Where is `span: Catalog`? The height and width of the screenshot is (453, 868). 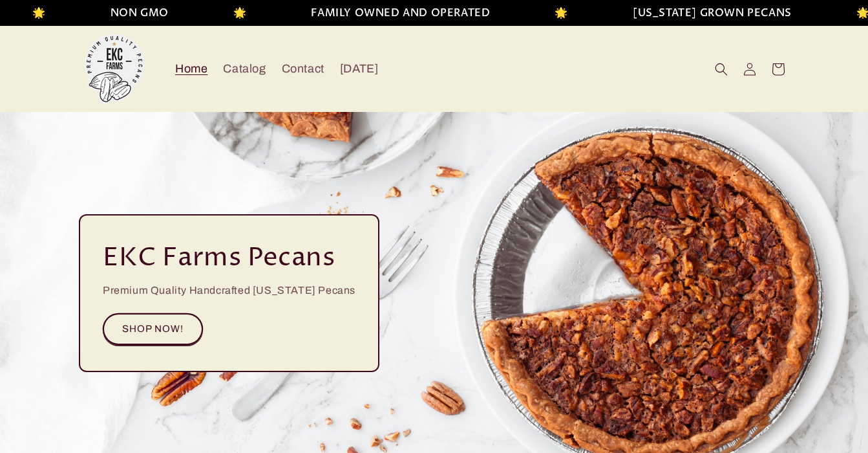 span: Catalog is located at coordinates (244, 68).